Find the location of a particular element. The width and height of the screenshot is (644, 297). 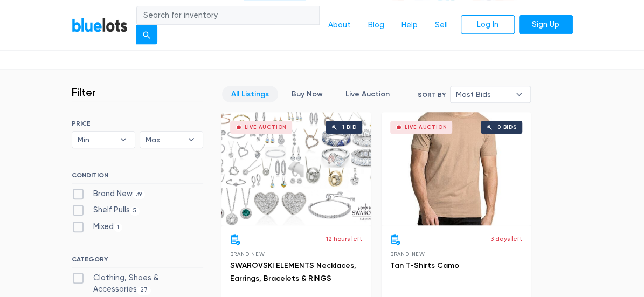

a: BlueLots is located at coordinates (100, 24).